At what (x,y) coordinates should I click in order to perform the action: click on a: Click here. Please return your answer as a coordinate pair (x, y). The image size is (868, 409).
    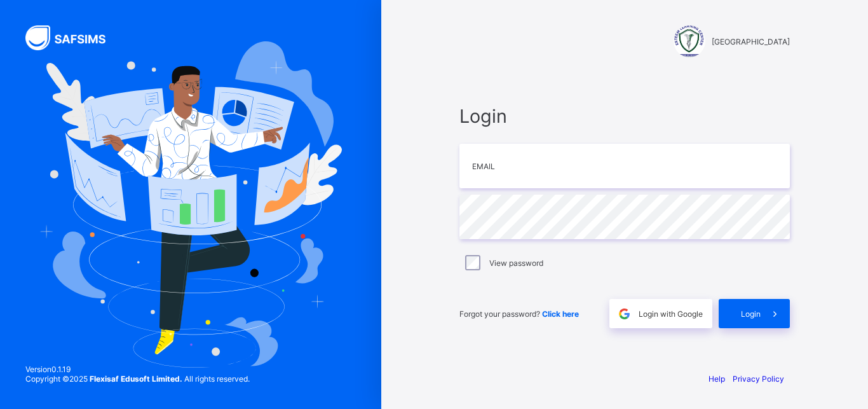
    Looking at the image, I should click on (561, 314).